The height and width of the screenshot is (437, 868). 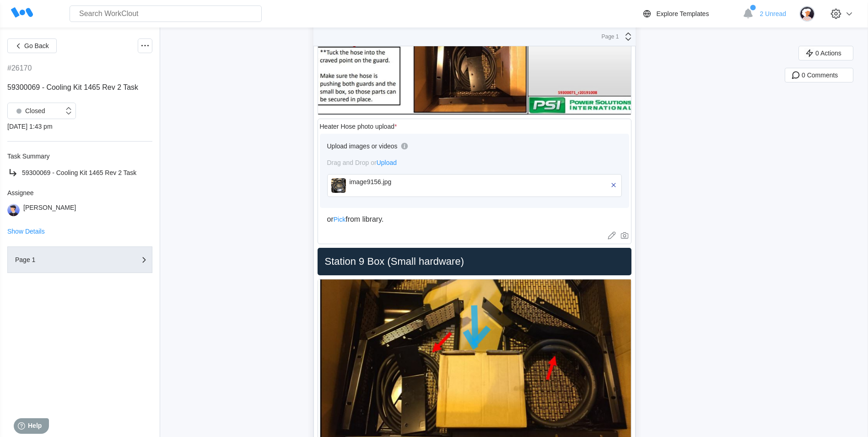 I want to click on div: Heater Hose photo upload, so click(x=358, y=127).